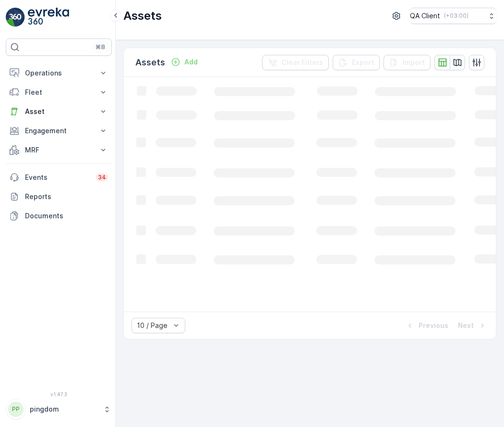 The width and height of the screenshot is (504, 427). What do you see at coordinates (102, 177) in the screenshot?
I see `p: 34` at bounding box center [102, 177].